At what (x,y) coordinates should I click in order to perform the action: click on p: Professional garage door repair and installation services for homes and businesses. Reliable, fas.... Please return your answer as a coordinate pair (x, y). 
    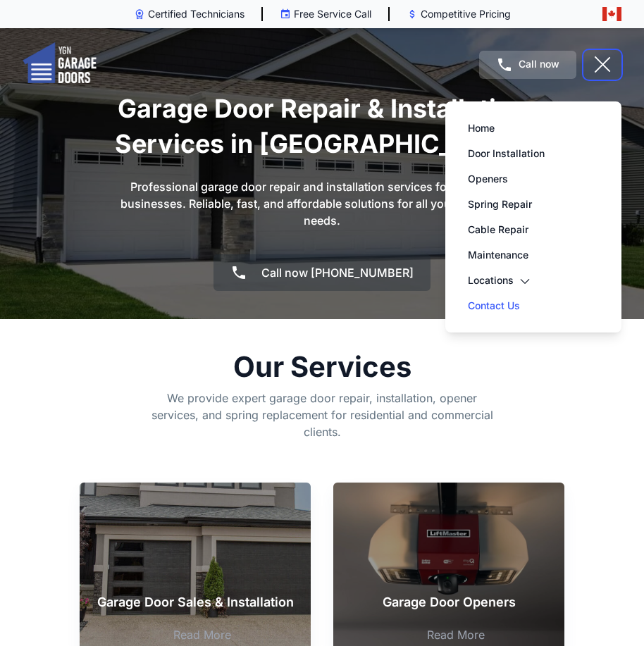
    Looking at the image, I should click on (322, 204).